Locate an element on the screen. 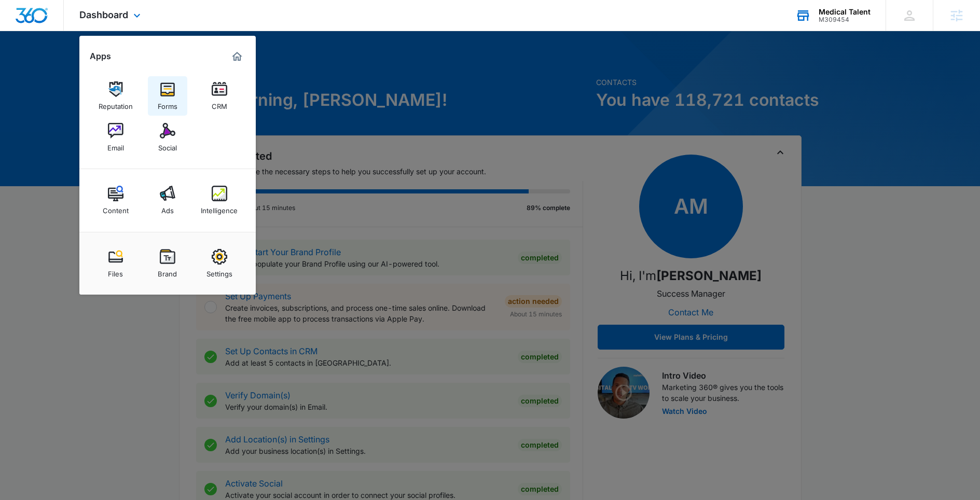  div: account name is located at coordinates (844, 12).